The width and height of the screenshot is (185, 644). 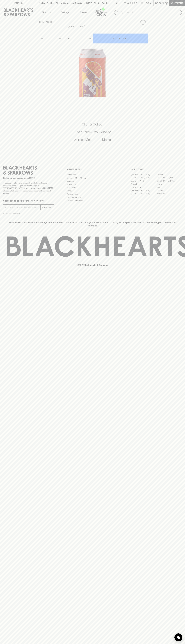 I want to click on p: We will never spam you, so click(x=29, y=213).